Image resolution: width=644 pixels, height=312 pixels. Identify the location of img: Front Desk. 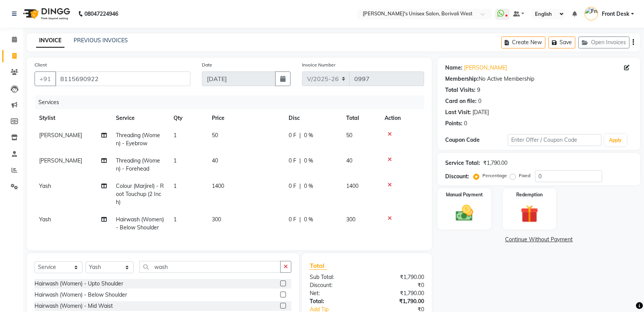
(591, 14).